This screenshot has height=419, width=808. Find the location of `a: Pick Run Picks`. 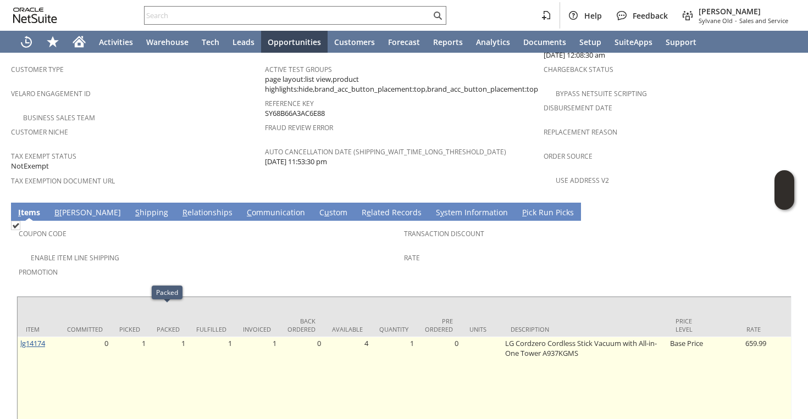

a: Pick Run Picks is located at coordinates (548, 213).